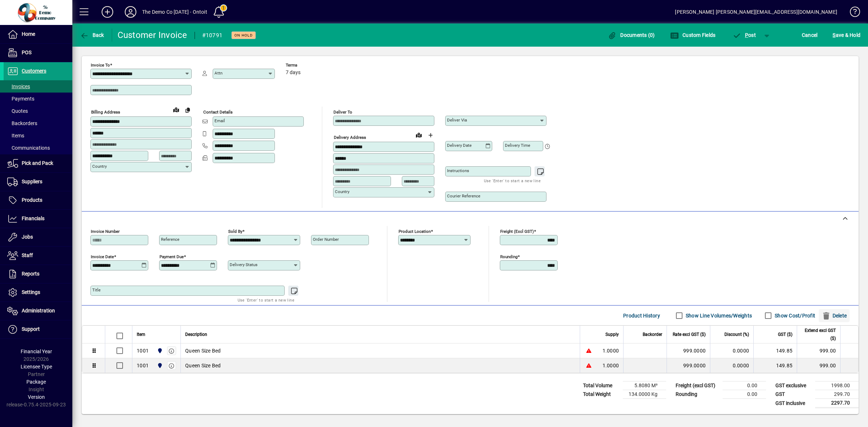  I want to click on mat-label: Rounding, so click(509, 257).